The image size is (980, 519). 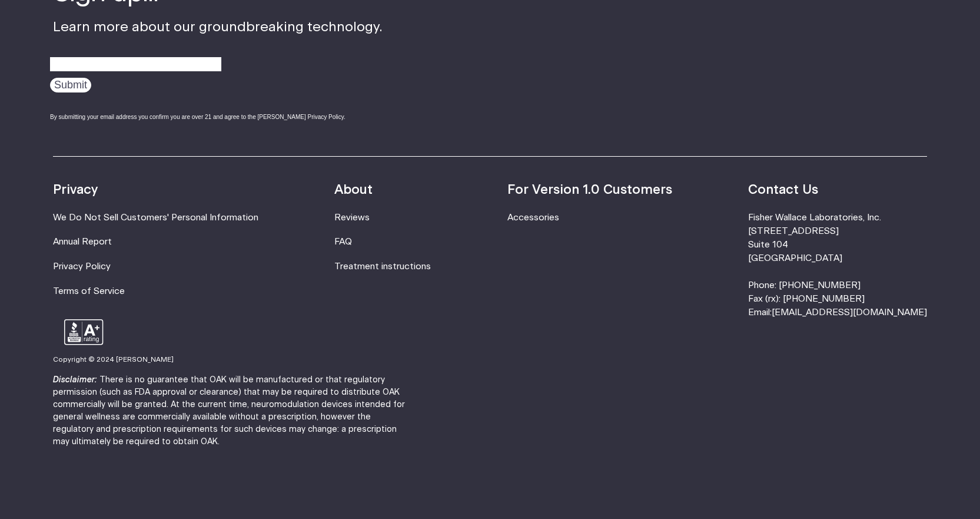 What do you see at coordinates (383, 266) in the screenshot?
I see `a: Treatment instructions` at bounding box center [383, 266].